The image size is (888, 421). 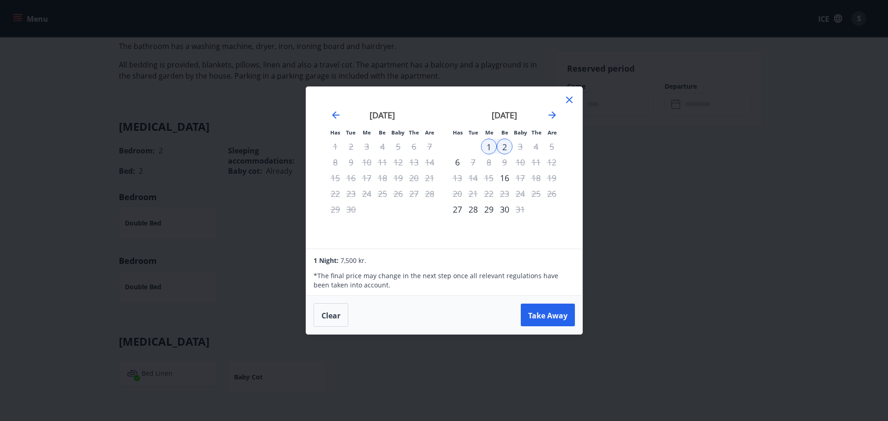 I want to click on font: 27, so click(x=457, y=209).